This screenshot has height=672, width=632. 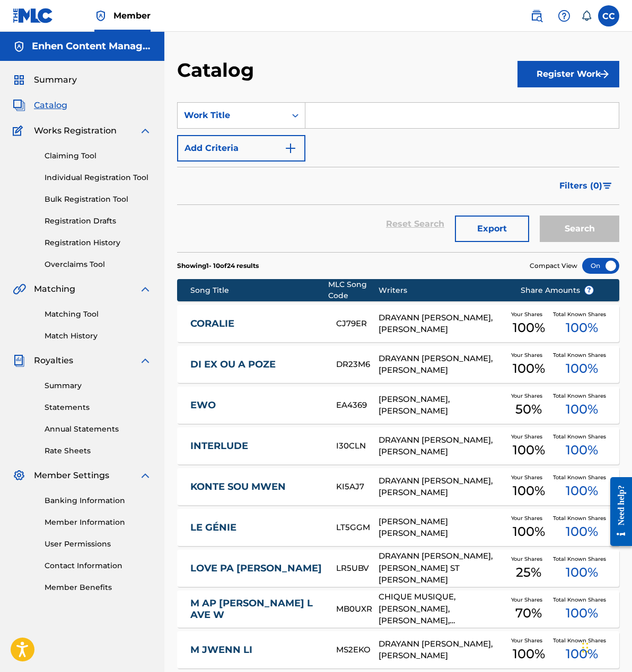 What do you see at coordinates (218, 70) in the screenshot?
I see `h2: Catalog` at bounding box center [218, 70].